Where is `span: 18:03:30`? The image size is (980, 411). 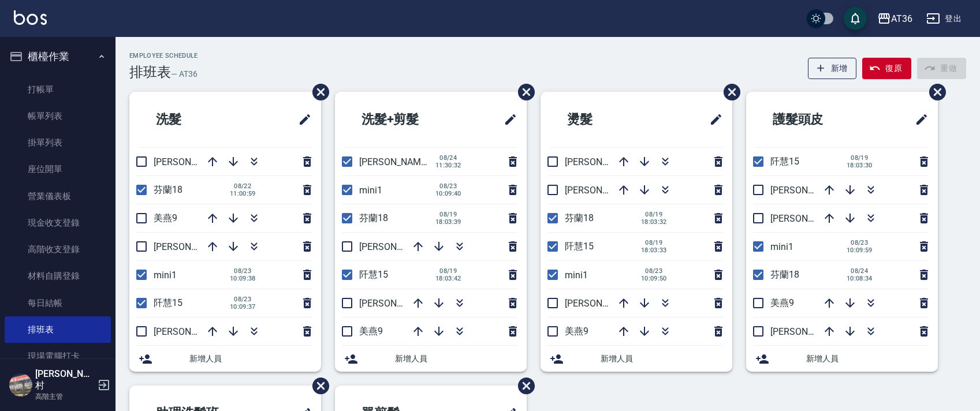
span: 18:03:30 is located at coordinates (859, 165).